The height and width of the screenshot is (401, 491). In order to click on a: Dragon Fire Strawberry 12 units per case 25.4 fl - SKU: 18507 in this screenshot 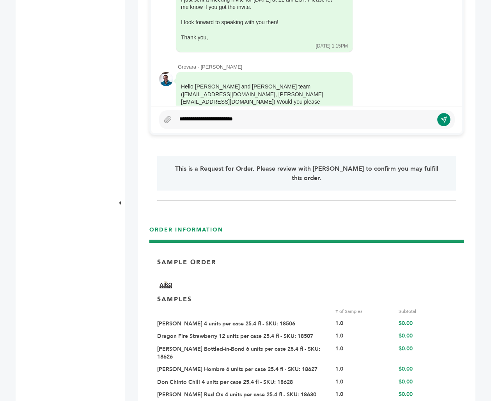, I will do `click(235, 336)`.